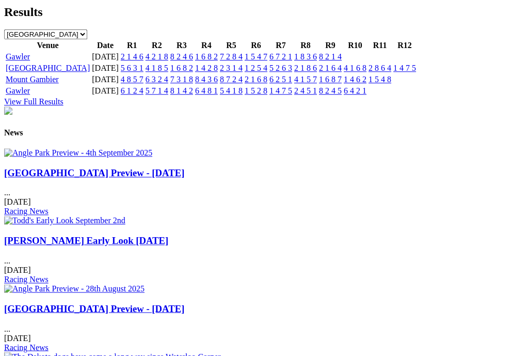  What do you see at coordinates (330, 90) in the screenshot?
I see `a: 8 2 4 5` at bounding box center [330, 90].